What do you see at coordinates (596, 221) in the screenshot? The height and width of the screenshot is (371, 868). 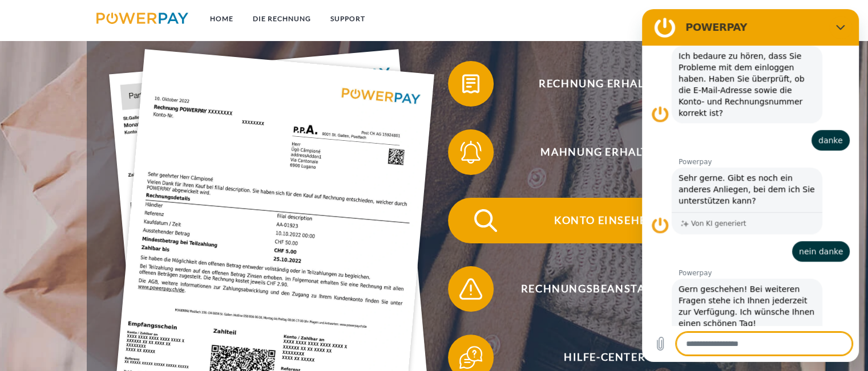 I see `button: Konto einsehen` at bounding box center [596, 221].